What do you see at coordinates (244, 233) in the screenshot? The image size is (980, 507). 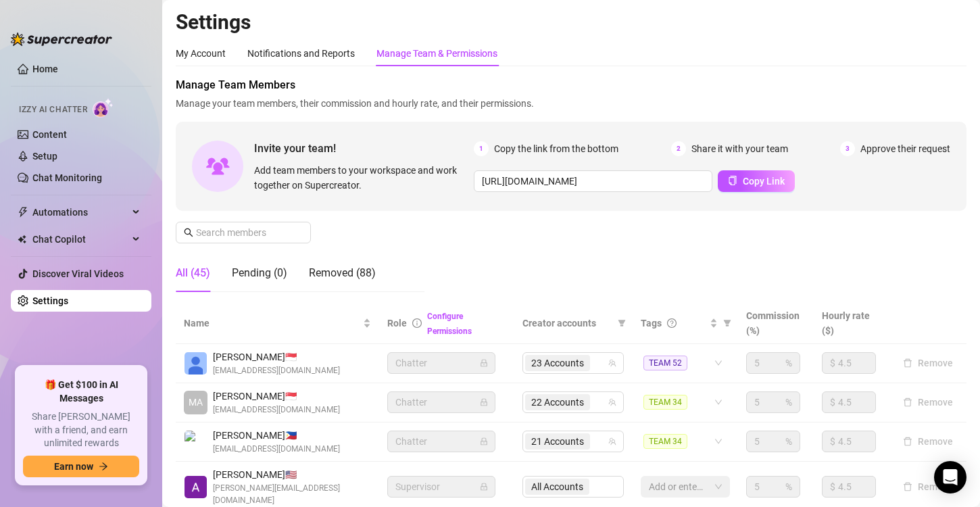 I see `input: Search members` at bounding box center [244, 233].